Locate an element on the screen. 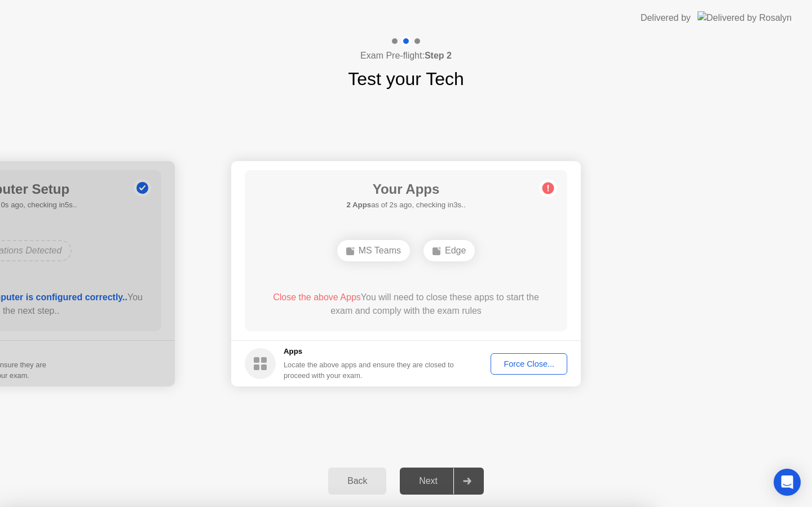 Image resolution: width=812 pixels, height=507 pixels. div: Delivered by is located at coordinates (665, 18).